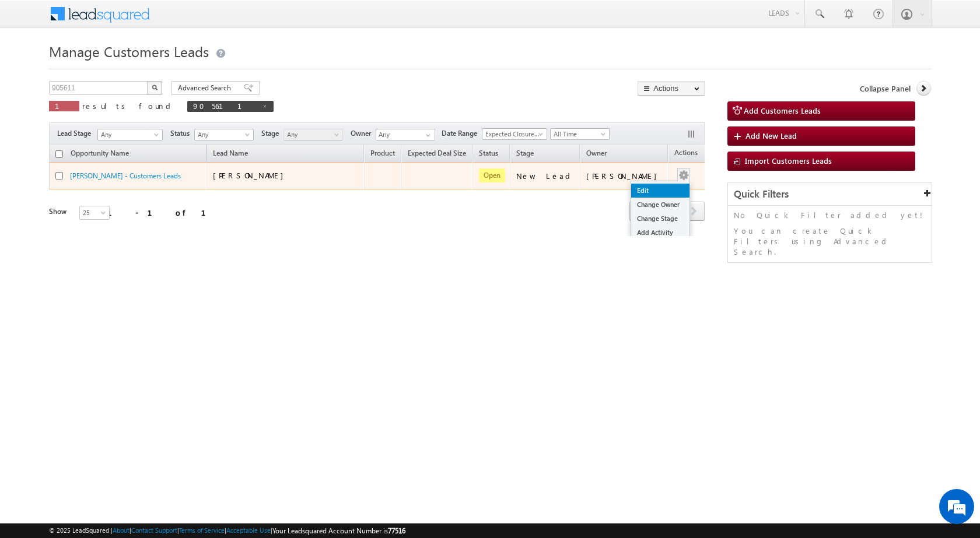 This screenshot has width=980, height=538. I want to click on a: About, so click(121, 530).